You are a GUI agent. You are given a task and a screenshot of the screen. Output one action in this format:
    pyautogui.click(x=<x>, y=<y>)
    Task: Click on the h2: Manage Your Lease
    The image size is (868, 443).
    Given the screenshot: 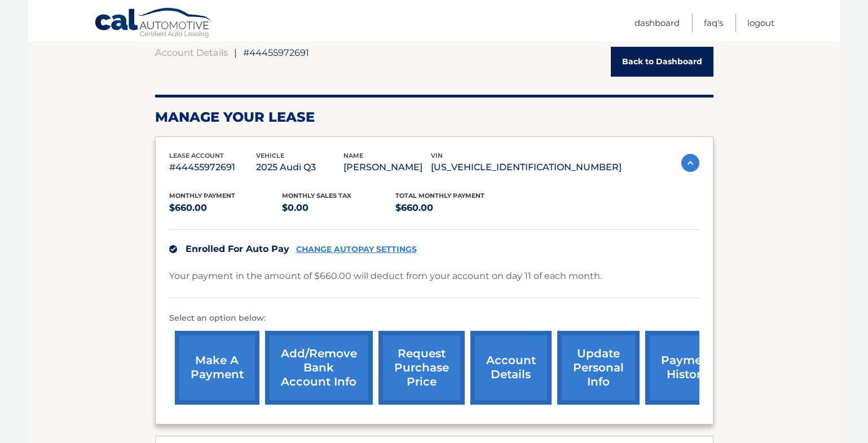 What is the action you would take?
    pyautogui.click(x=435, y=118)
    